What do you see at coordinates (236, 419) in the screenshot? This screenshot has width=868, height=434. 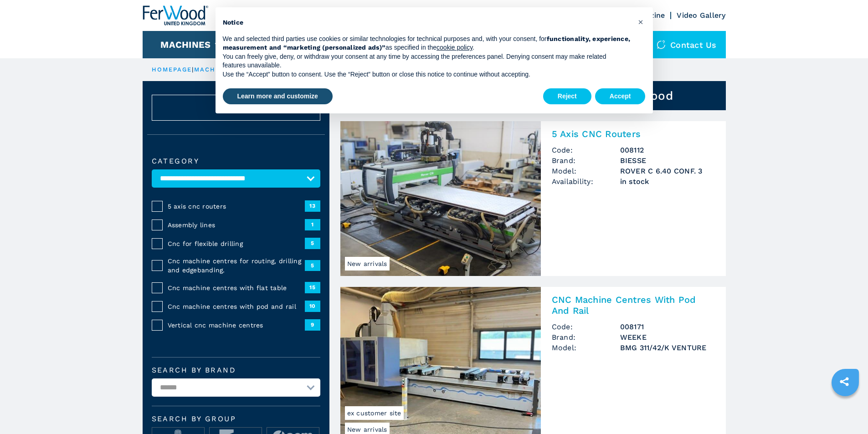 I see `span: Search by group` at bounding box center [236, 419].